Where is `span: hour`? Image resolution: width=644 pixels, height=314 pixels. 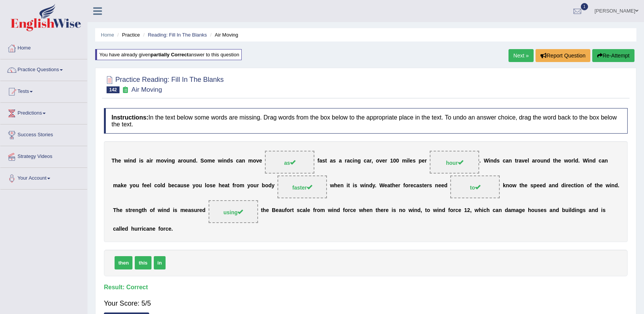 span: hour is located at coordinates (454, 163).